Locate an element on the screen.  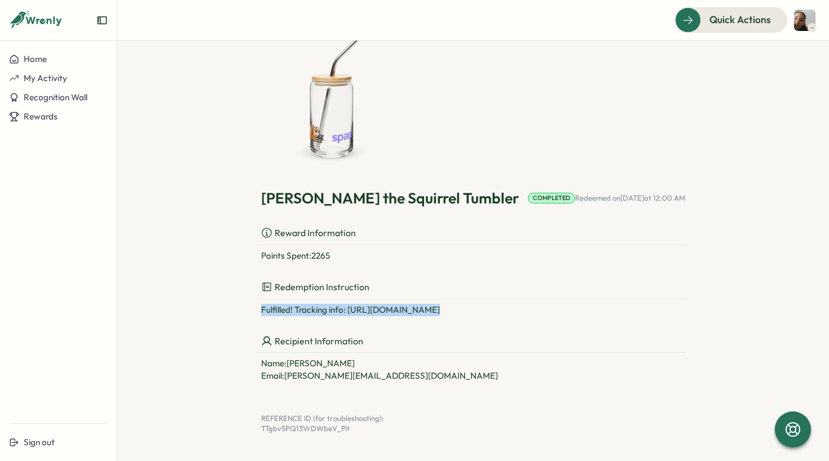
span: Recognition Wall is located at coordinates (55, 97).